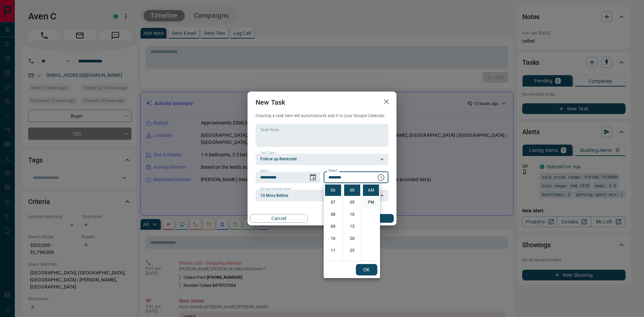 The height and width of the screenshot is (317, 644). What do you see at coordinates (381, 177) in the screenshot?
I see `button: Choose time, selected time is 6:00 AM` at bounding box center [381, 177].